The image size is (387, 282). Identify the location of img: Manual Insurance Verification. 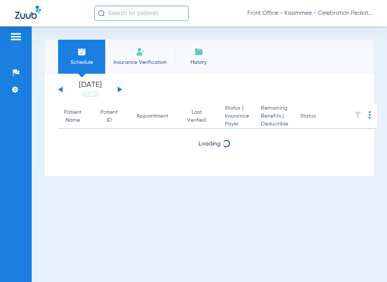
(140, 52).